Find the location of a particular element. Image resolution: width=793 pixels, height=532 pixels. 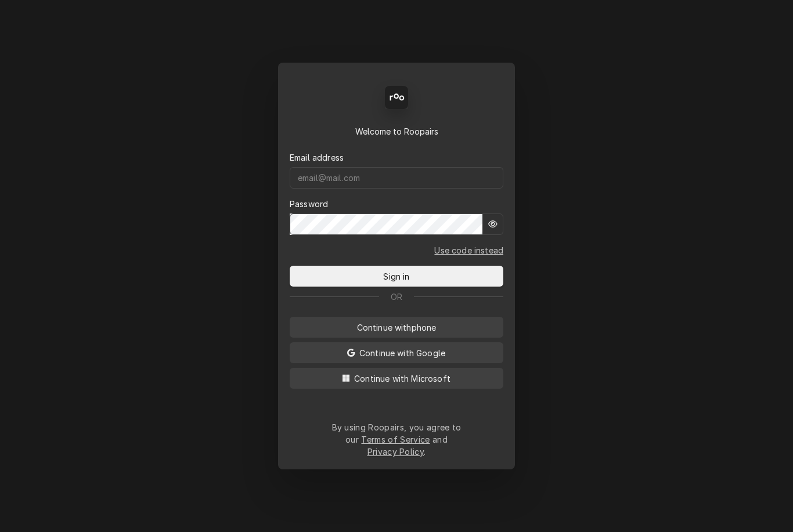

button: Continue with Microsoft is located at coordinates (396, 378).